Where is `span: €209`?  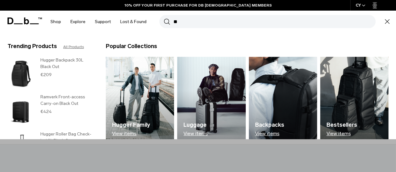 span: €209 is located at coordinates (46, 75).